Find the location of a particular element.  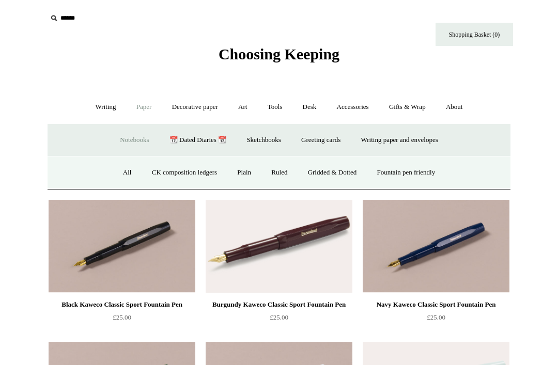

a: Writing paper and envelopes is located at coordinates (399, 140).